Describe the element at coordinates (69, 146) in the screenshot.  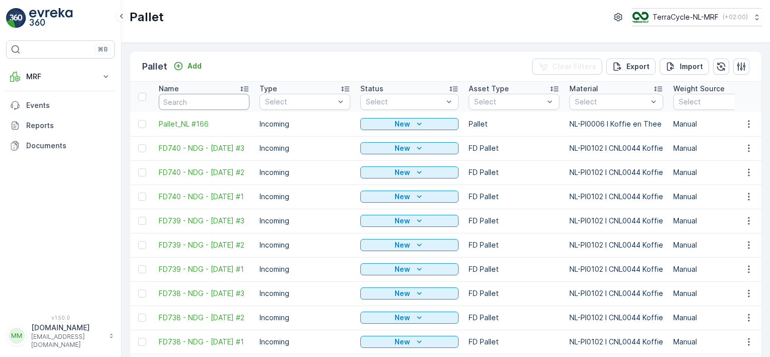
I see `p: Documents` at that location.